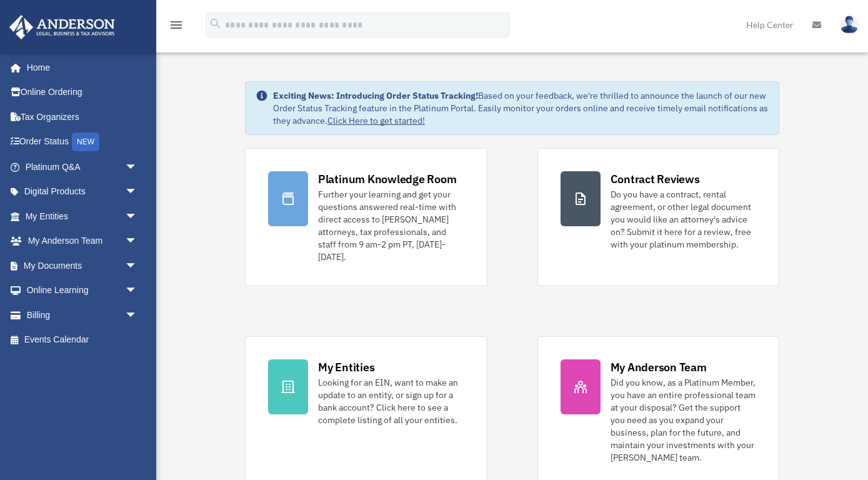  What do you see at coordinates (521, 108) in the screenshot?
I see `div: Based on your feedback, we're thrilled to announce the launch of our new Order Status Tracking fe...` at bounding box center [521, 108].